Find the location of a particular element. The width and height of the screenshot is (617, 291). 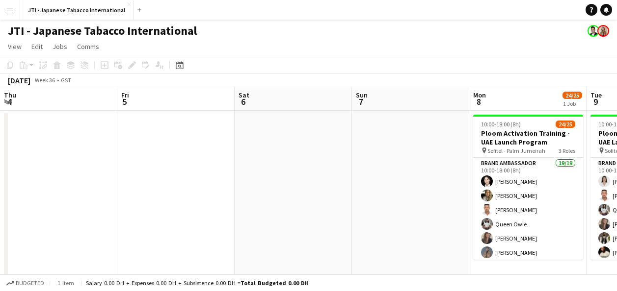

div: Salary 0.00 DH + Expenses 0.00 DH + Subsistence 0.00 DH = is located at coordinates (197, 283).